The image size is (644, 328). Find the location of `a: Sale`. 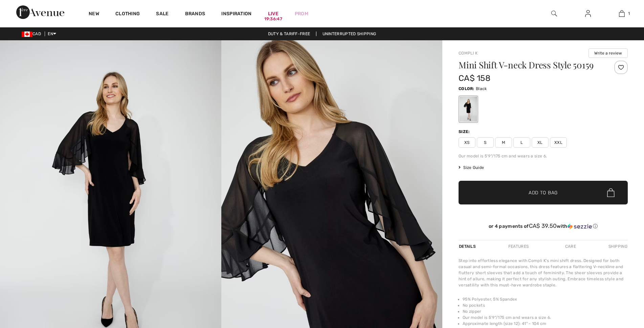

a: Sale is located at coordinates (162, 14).